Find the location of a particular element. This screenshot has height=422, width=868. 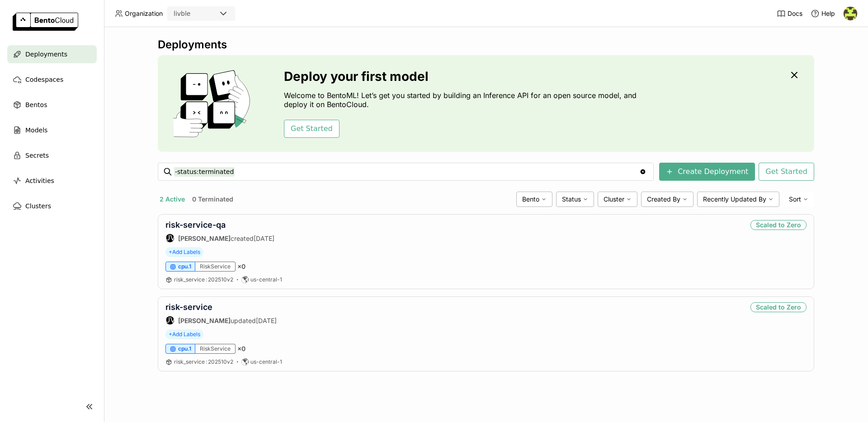

span: Sort is located at coordinates (795, 199).